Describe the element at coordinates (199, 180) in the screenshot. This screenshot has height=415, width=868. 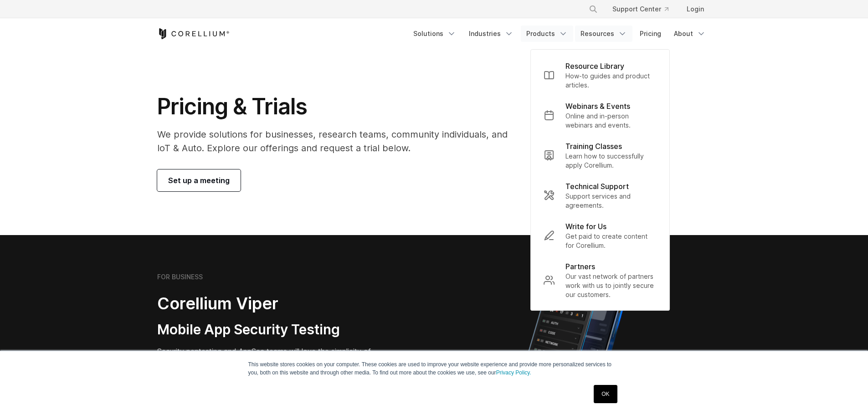
I see `span: Set up a meeting` at that location.